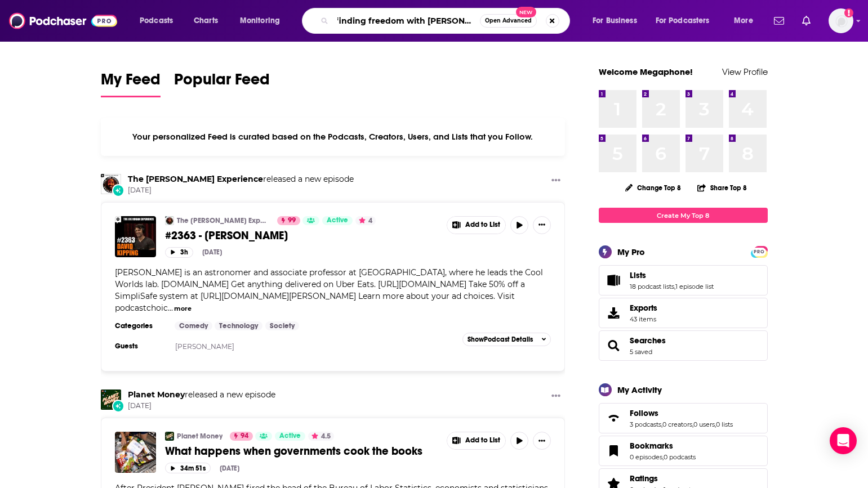  I want to click on span: More, so click(743, 21).